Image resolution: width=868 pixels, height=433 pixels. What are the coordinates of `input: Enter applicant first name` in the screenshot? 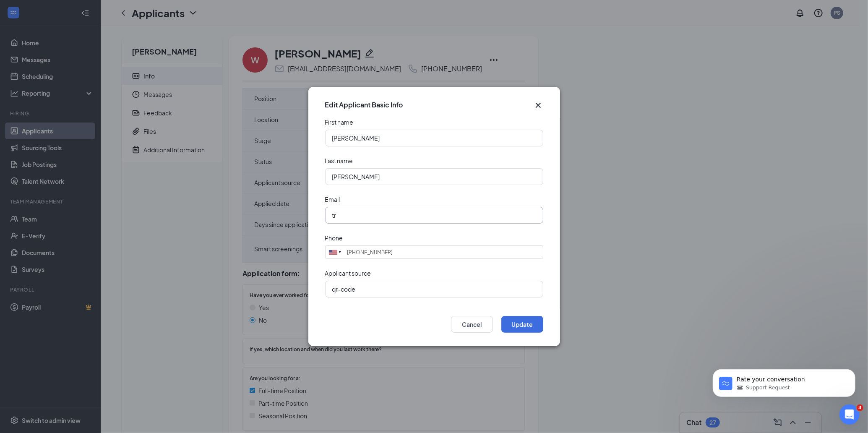 It's located at (434, 138).